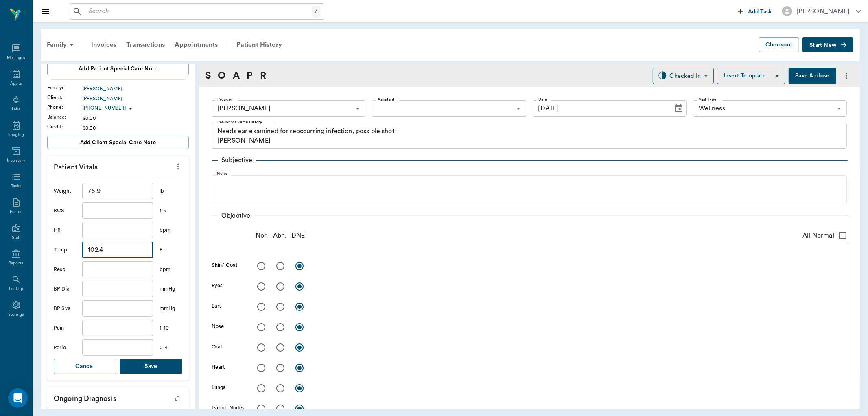 This screenshot has height=416, width=868. Describe the element at coordinates (16, 212) in the screenshot. I see `div: Forms` at that location.